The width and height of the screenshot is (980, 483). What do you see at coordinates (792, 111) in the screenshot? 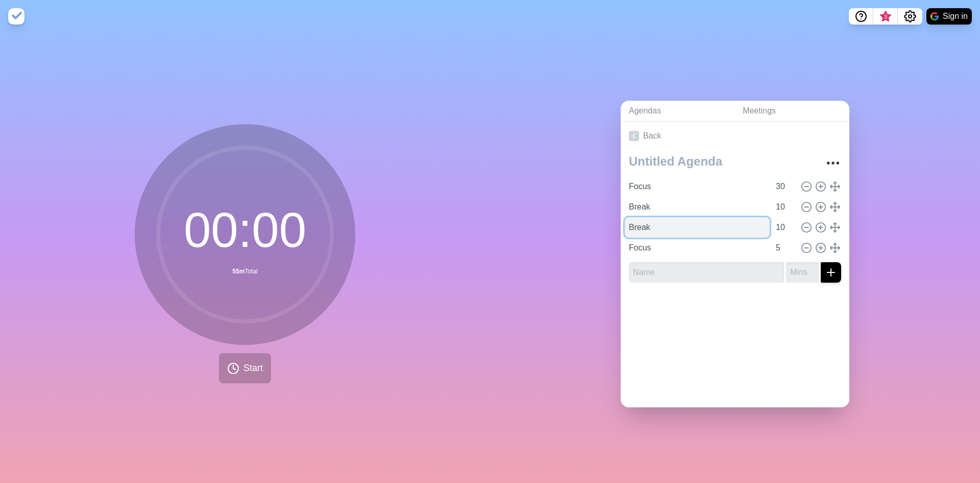
I see `a: Meetings` at bounding box center [792, 111].